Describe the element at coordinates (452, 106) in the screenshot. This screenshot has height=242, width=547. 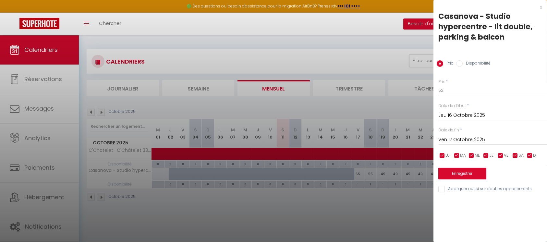
I see `label: Date de début` at that location.